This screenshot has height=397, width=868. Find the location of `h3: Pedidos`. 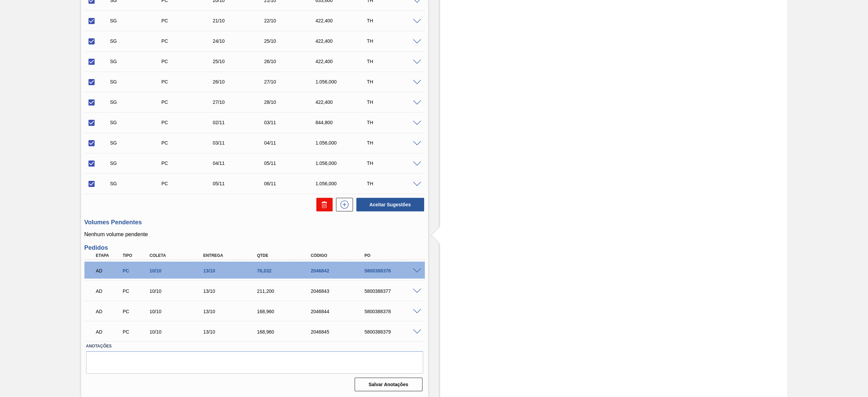

h3: Pedidos is located at coordinates (255, 248).